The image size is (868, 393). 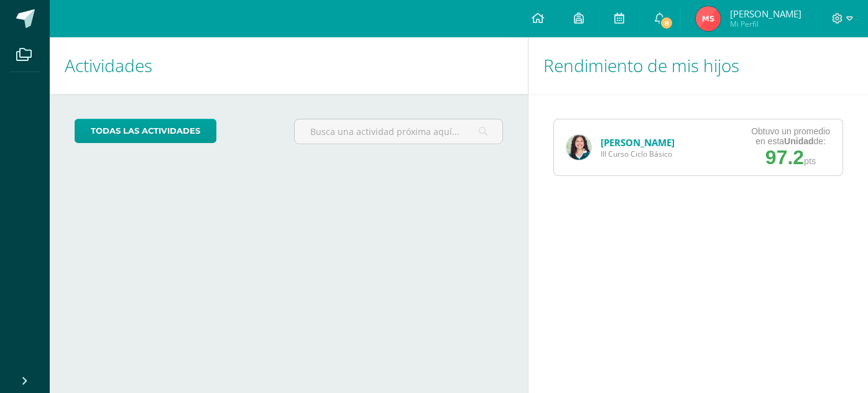 I want to click on h1: Actividades, so click(x=288, y=65).